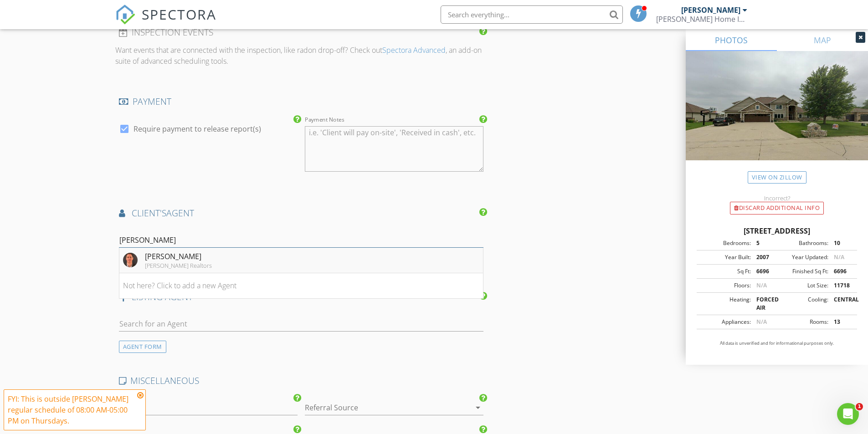  I want to click on h4: PAYMENT, so click(301, 102).